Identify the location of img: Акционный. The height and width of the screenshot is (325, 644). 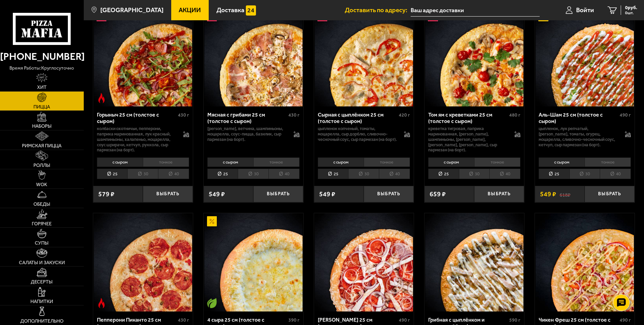
(212, 221).